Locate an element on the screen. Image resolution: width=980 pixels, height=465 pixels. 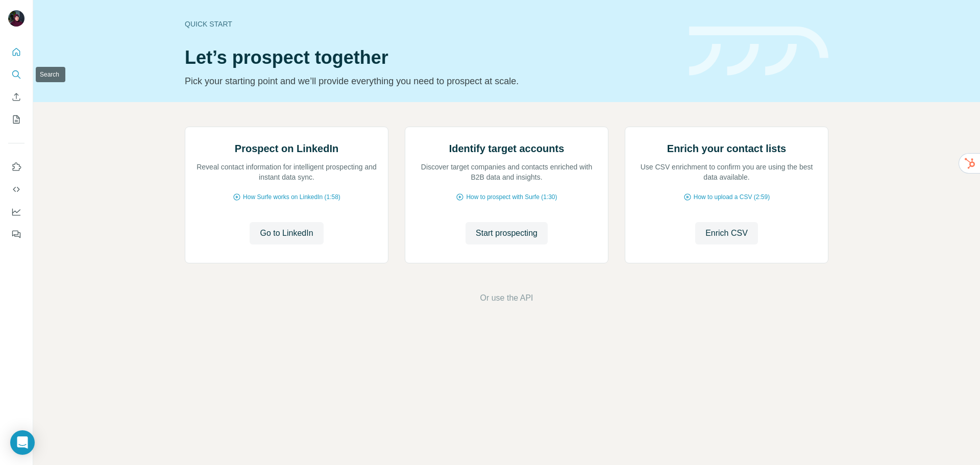
div: Open Intercom Messenger is located at coordinates (23, 442).